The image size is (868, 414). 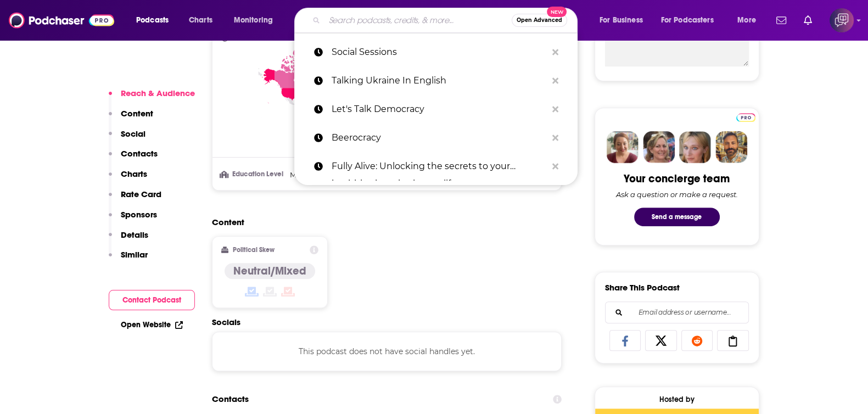 I want to click on a: Beerocracy, so click(x=436, y=138).